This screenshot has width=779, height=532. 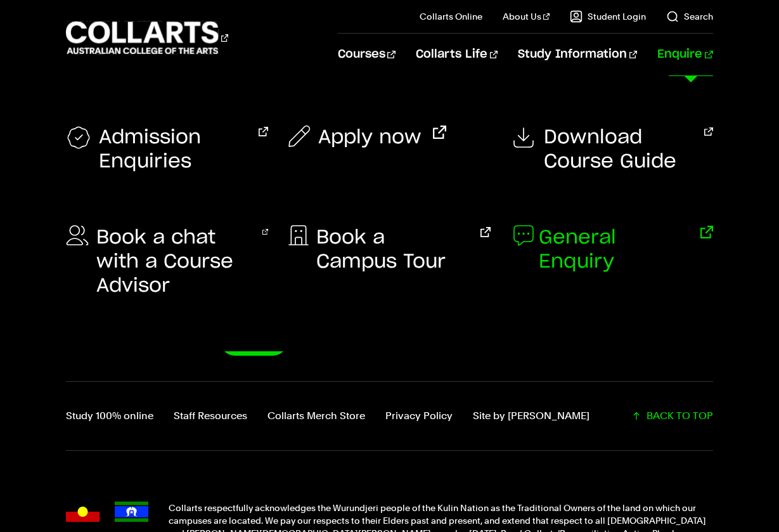 I want to click on a: Collarts Life, so click(x=457, y=55).